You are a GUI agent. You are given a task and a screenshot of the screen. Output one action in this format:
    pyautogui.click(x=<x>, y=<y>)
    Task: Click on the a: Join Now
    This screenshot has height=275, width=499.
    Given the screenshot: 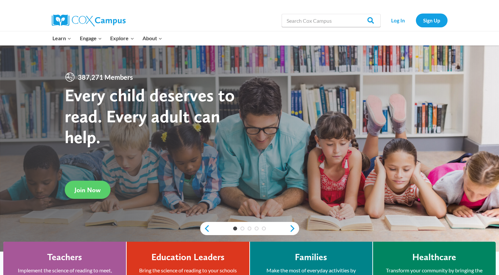 What is the action you would take?
    pyautogui.click(x=87, y=190)
    